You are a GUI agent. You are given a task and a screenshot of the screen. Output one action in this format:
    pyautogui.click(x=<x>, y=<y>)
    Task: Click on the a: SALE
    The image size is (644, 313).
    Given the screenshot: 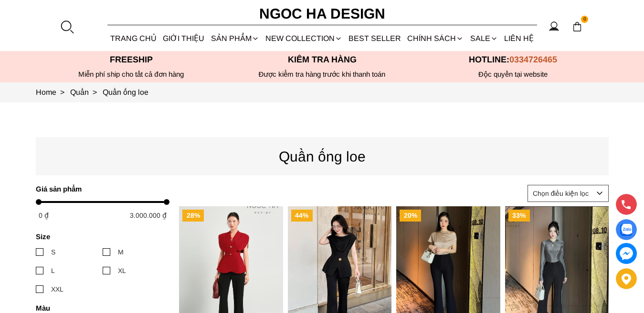 What is the action you would take?
    pyautogui.click(x=483, y=38)
    